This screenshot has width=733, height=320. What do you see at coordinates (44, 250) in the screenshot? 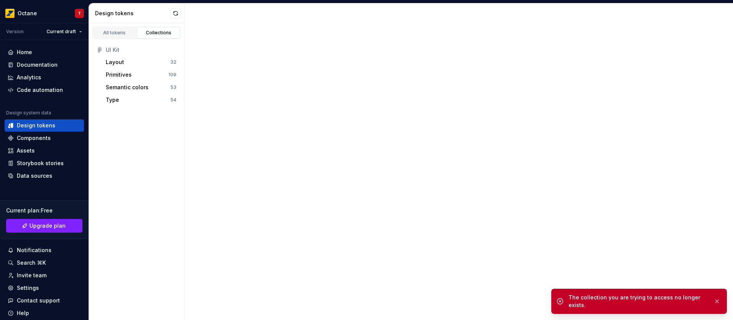
I see `button: Notifications` at bounding box center [44, 250].